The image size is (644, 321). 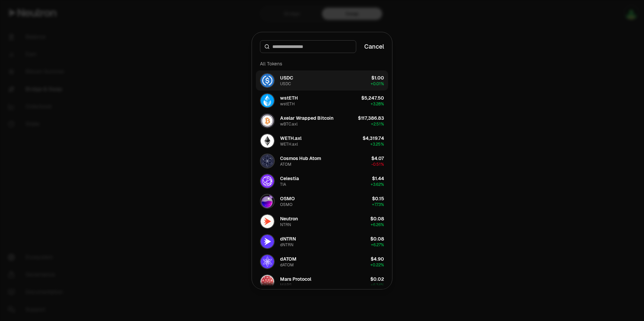 I want to click on img: OSMO Logo, so click(x=267, y=201).